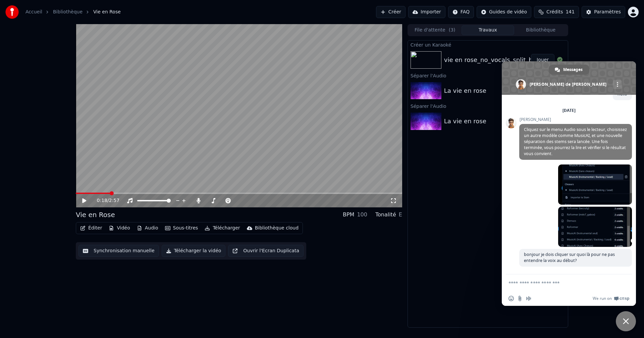 Image resolution: width=644 pixels, height=338 pixels. Describe the element at coordinates (460, 12) in the screenshot. I see `button: FAQ` at that location.